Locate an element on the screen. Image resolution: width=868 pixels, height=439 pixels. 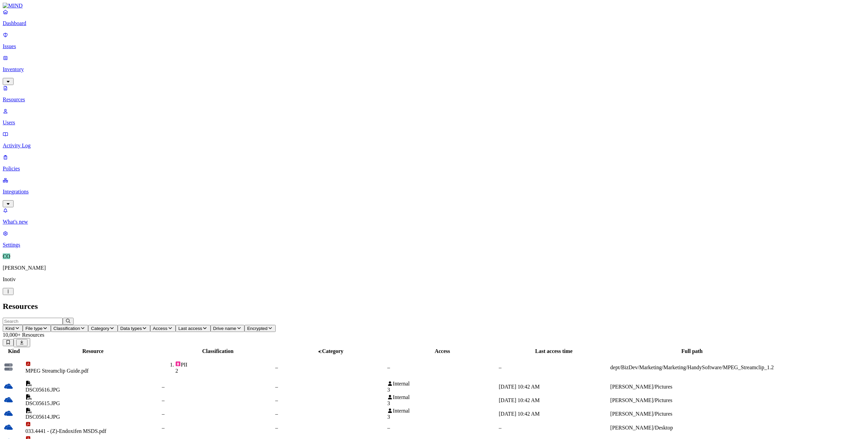
a: Policies is located at coordinates (434, 163).